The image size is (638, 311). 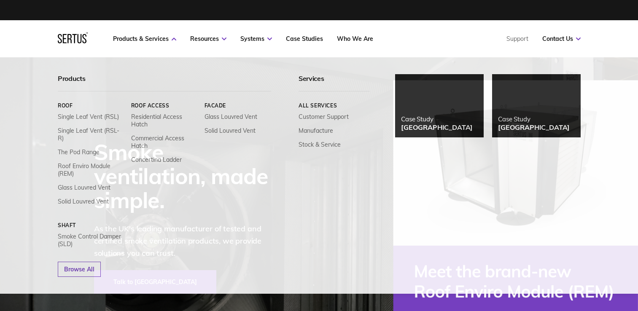 What do you see at coordinates (145, 39) in the screenshot?
I see `a: Products & Services` at bounding box center [145, 39].